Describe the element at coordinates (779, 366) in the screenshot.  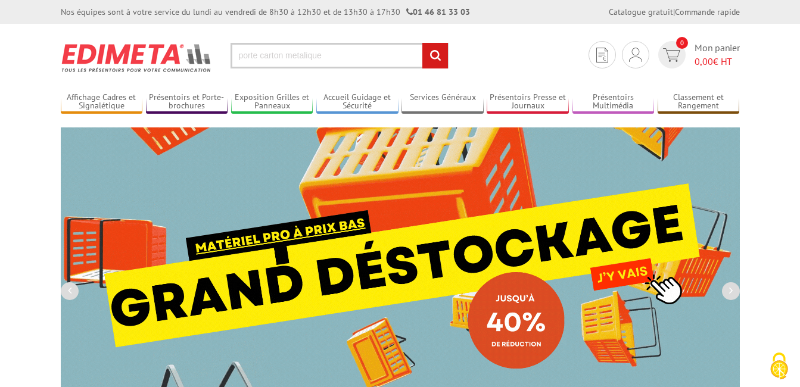
I see `img: Cookies (fenêtre modale)` at that location.